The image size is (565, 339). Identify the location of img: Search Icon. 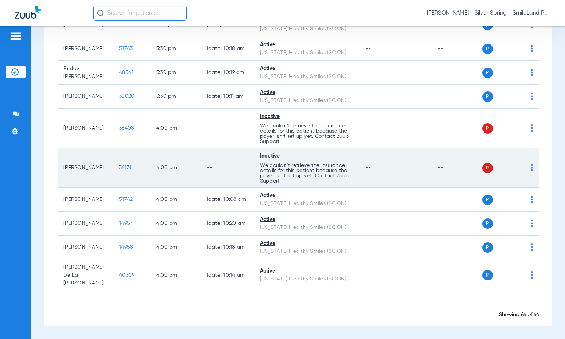
(100, 13).